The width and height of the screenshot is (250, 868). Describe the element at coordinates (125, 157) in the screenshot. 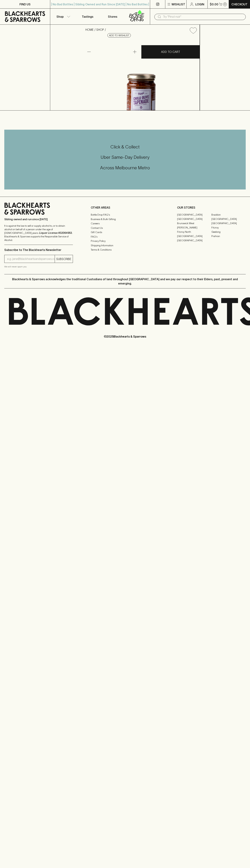

I see `h5: Uber Same-Day Delivery` at that location.